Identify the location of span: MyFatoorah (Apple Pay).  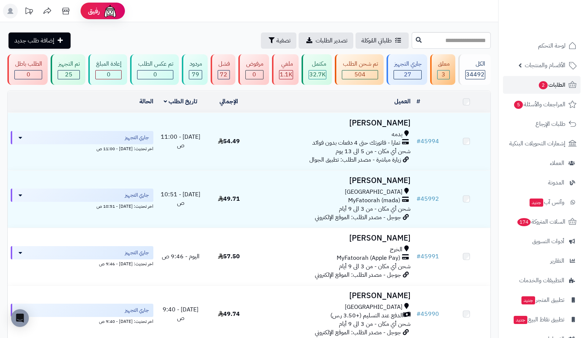
(368, 258).